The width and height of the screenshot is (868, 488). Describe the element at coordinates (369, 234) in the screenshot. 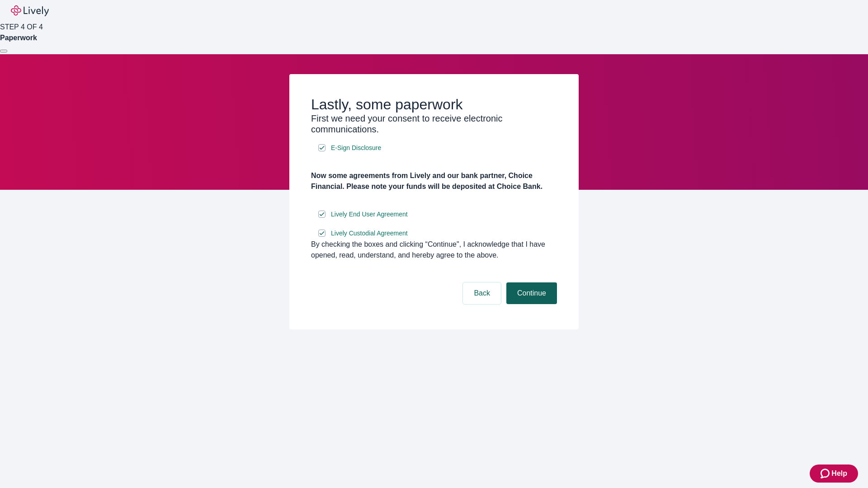

I see `span: Lively Custodial Agreement` at that location.